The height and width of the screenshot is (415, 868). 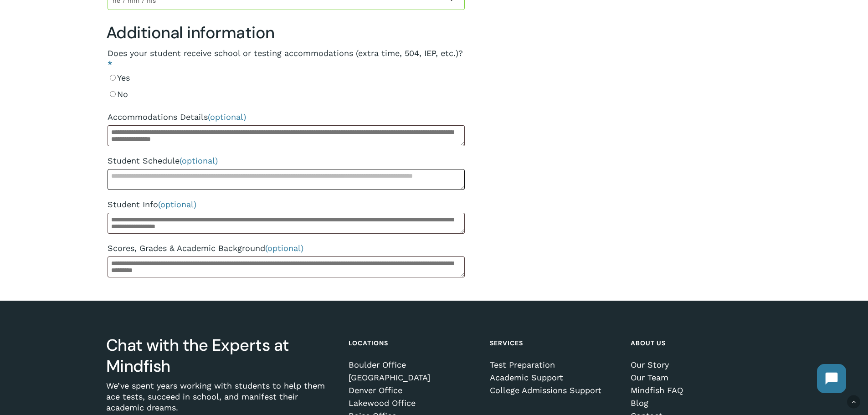 What do you see at coordinates (286, 205) in the screenshot?
I see `label: Student Info` at bounding box center [286, 205].